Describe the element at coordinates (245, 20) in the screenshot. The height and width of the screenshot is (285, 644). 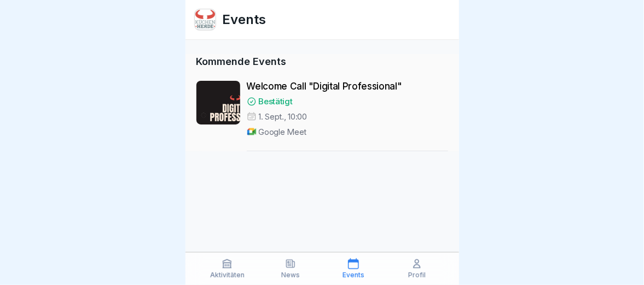
I see `h1: Events` at that location.